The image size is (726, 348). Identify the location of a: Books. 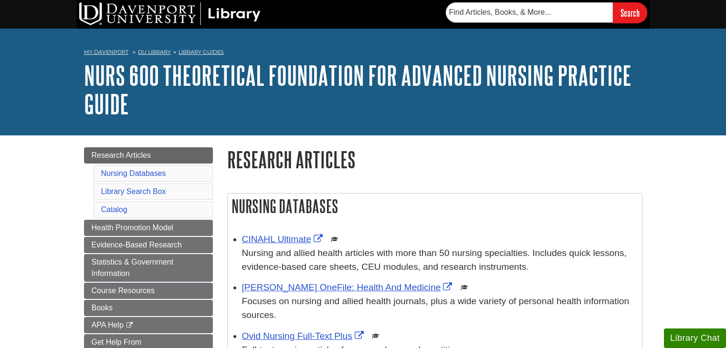
(148, 308).